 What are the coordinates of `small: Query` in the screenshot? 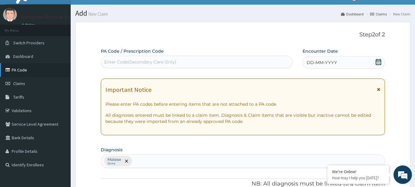 It's located at (114, 163).